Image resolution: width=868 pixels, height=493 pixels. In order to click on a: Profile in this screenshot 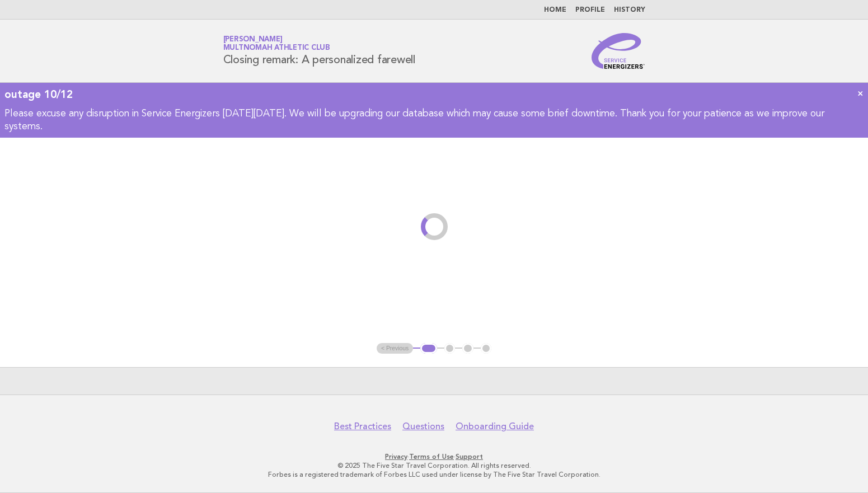, I will do `click(590, 10)`.